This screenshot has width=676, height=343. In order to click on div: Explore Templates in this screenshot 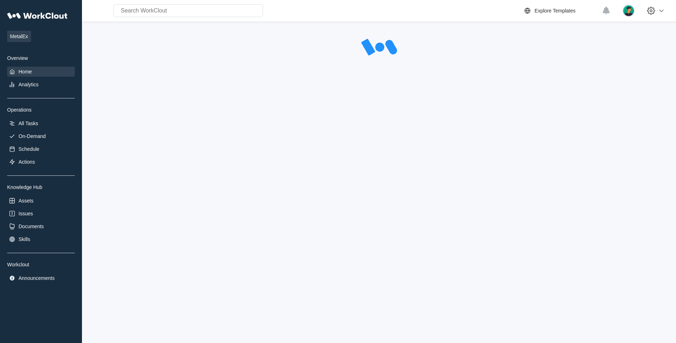, I will do `click(555, 11)`.